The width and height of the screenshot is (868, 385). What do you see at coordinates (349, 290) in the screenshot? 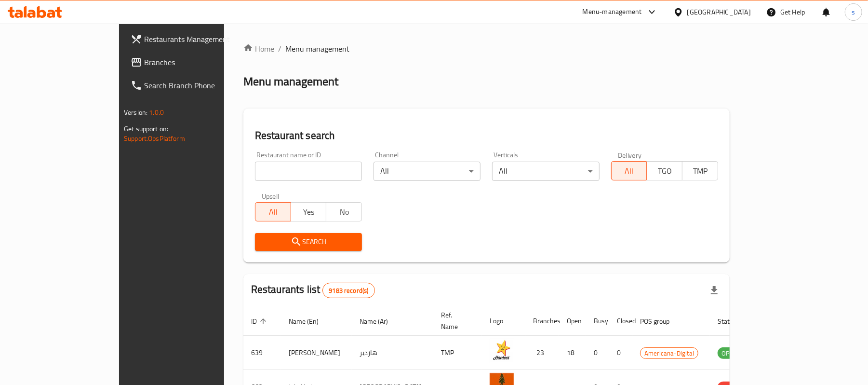
I see `span: 9183 record(s)` at bounding box center [349, 290].